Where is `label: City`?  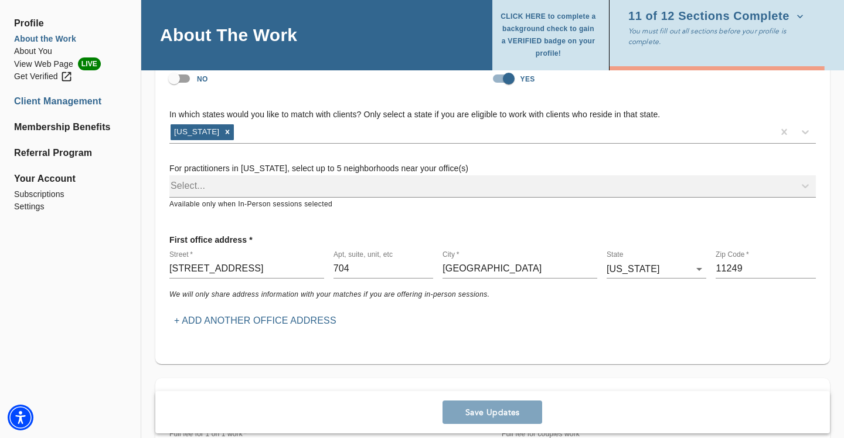
label: City is located at coordinates (451, 254).